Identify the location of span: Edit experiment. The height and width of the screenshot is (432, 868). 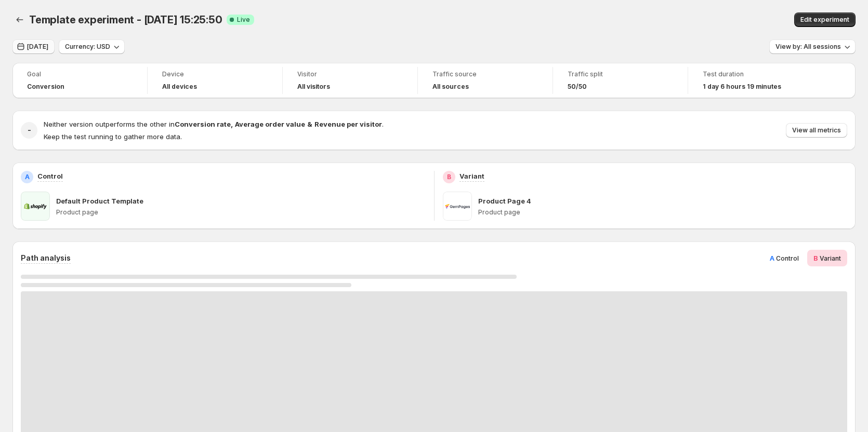
(824, 19).